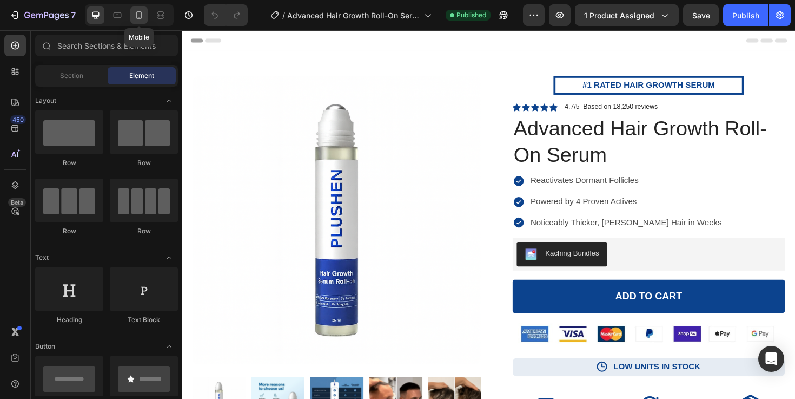 The width and height of the screenshot is (795, 399). What do you see at coordinates (494, 281) in the screenshot?
I see `button: ADD TO CART` at bounding box center [494, 281].